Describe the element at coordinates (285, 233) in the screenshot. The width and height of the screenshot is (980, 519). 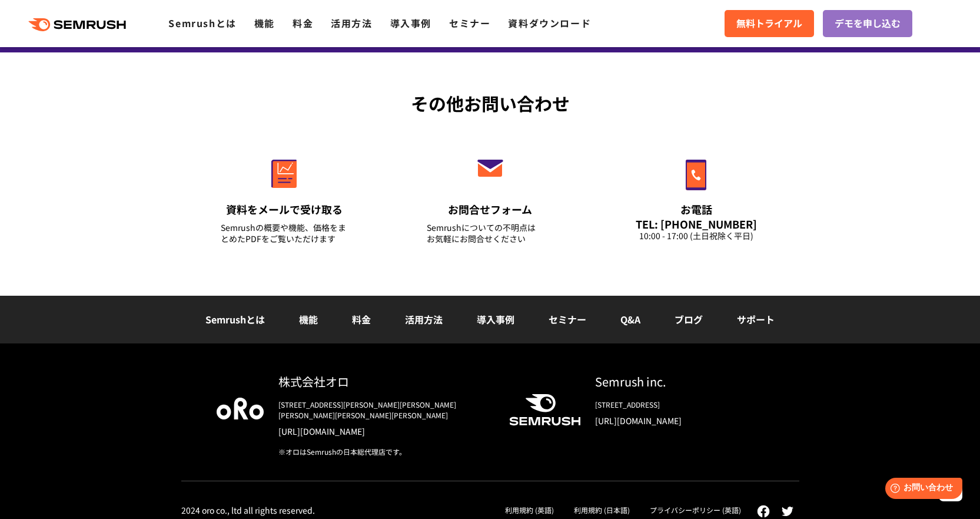
I see `div: Semrushの概要や機能、価格をまとめたPDFをご覧いただけます` at that location.